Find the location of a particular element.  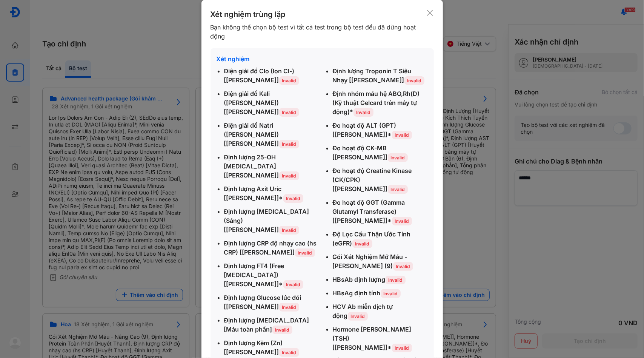

div: HCV Ab miễn dịch tự động is located at coordinates (380, 311).